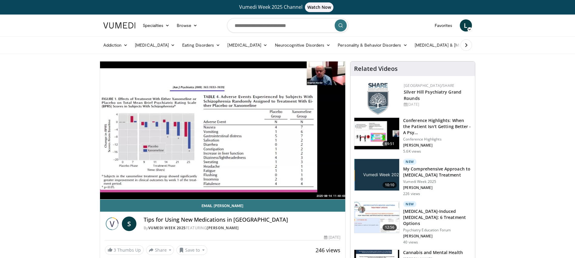 The height and width of the screenshot is (258, 575). What do you see at coordinates (192, 251) in the screenshot?
I see `button: Save to` at bounding box center [192, 251].